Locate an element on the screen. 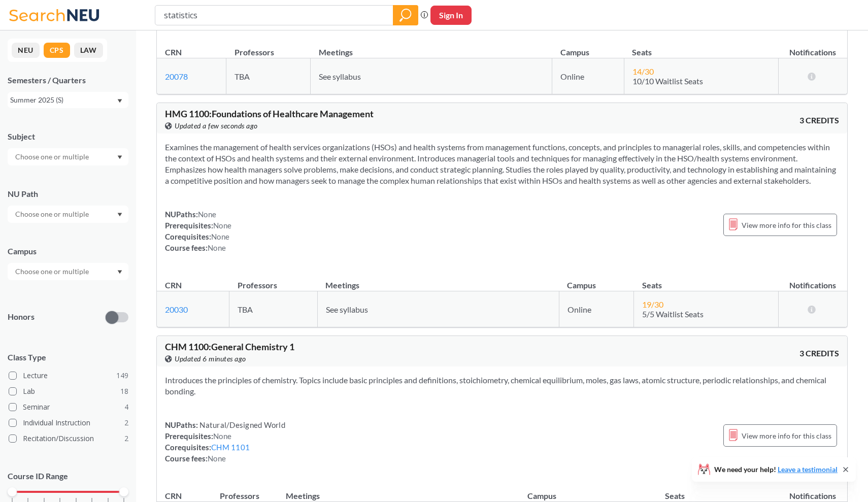 The height and width of the screenshot is (502, 868). button: CPS is located at coordinates (57, 50).